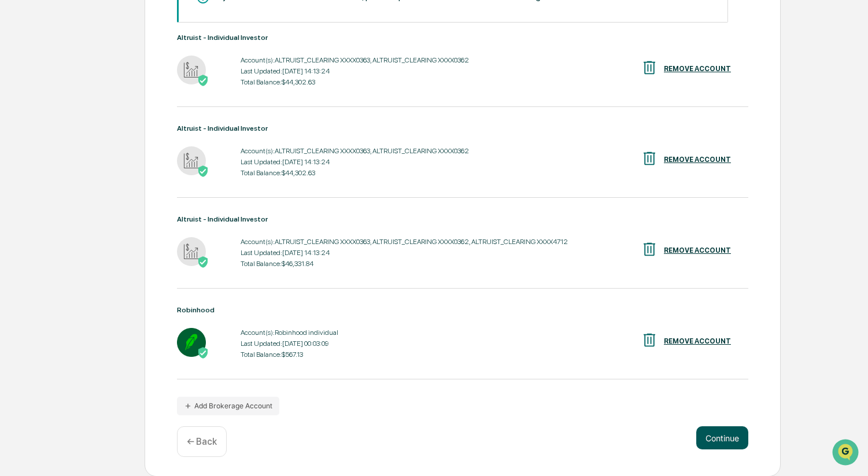 The width and height of the screenshot is (868, 476). What do you see at coordinates (22, 99) in the screenshot?
I see `img: 1746055101610-c473b297-6a78-478c-a979-82029cc54cd1` at bounding box center [22, 99].